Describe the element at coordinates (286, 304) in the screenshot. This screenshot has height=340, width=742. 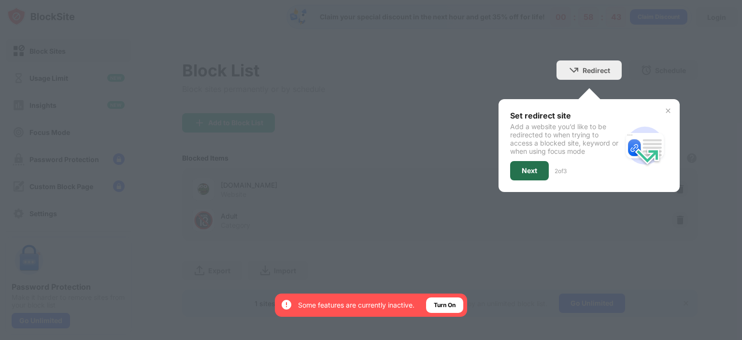
I see `img: error-circle-white.svg` at that location.